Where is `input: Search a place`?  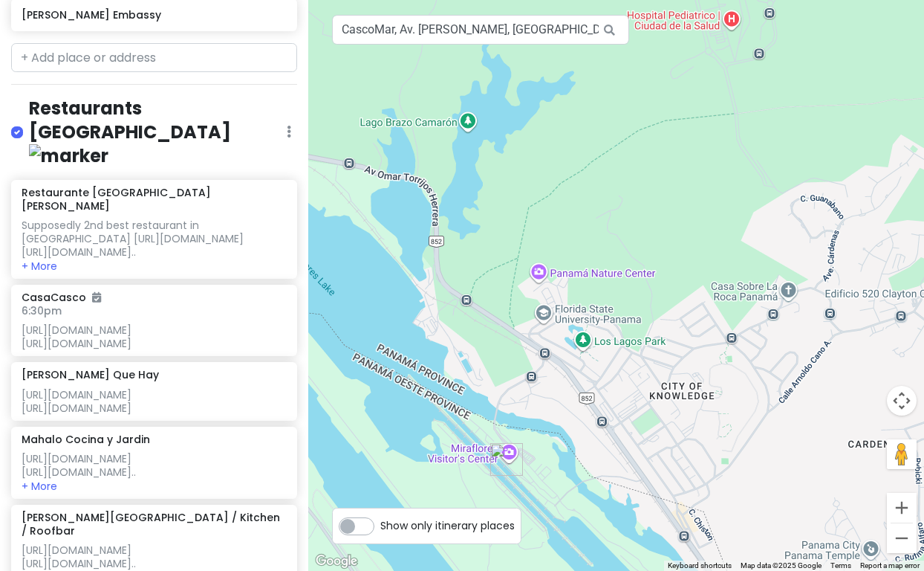 input: Search a place is located at coordinates (481, 30).